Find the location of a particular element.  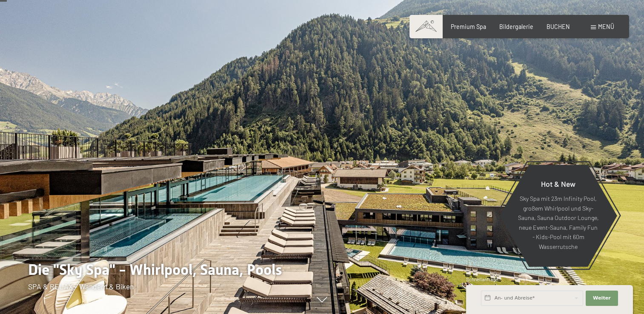

span: Schnellanfrage is located at coordinates (482, 279).